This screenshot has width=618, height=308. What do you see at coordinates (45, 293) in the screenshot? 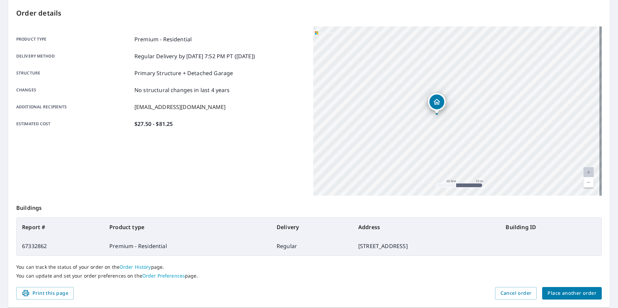
I see `button: Print this page` at bounding box center [45, 293].